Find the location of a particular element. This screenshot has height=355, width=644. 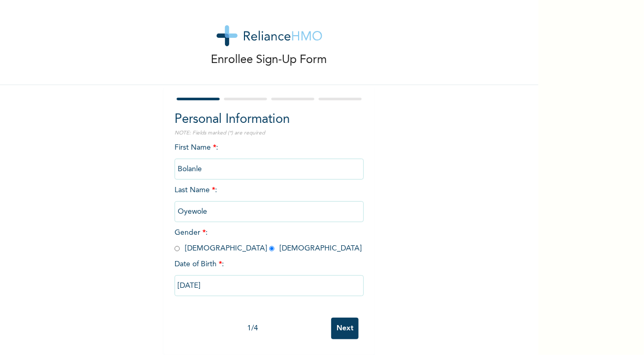

p: NOTE: Fields marked (*) are required is located at coordinates (269, 133).